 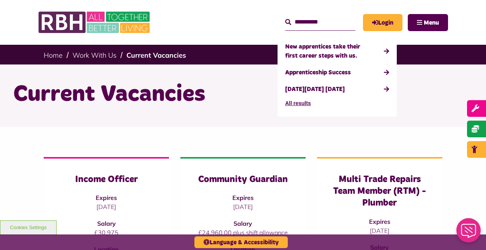 What do you see at coordinates (337, 51) in the screenshot?
I see `a: New apprentices take their first career steps with us.` at bounding box center [337, 51].